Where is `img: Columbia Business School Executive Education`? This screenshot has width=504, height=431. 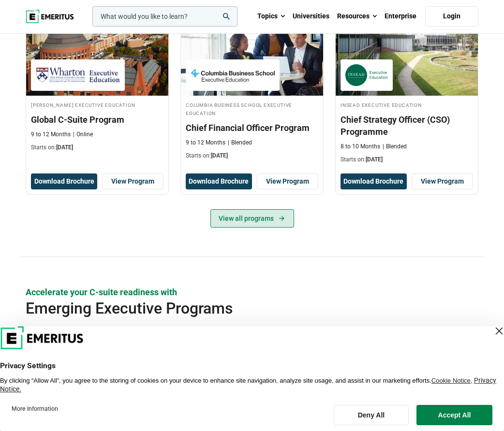 img: Columbia Business School Executive Education is located at coordinates (232, 75).